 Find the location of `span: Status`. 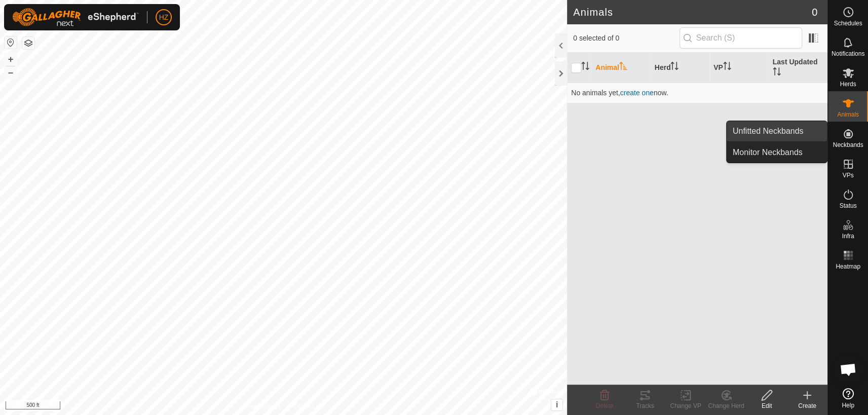

span: Status is located at coordinates (847, 206).